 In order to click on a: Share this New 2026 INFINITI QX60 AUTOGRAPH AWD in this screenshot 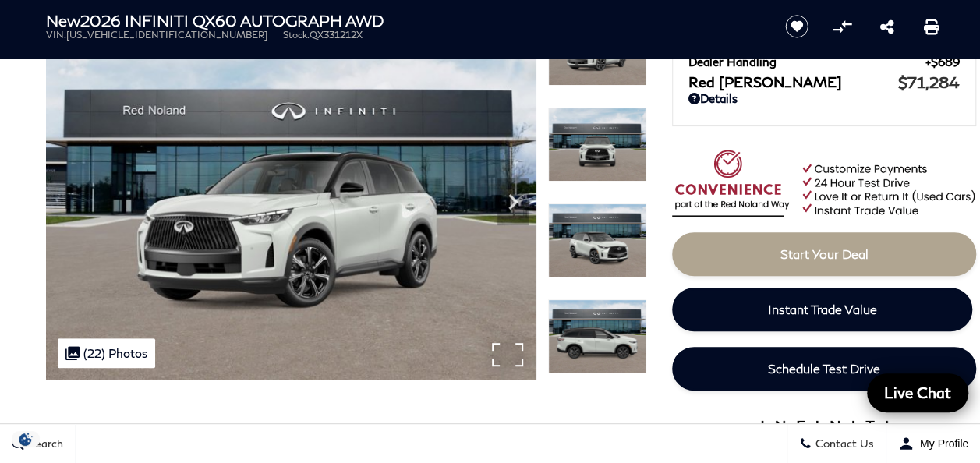, I will do `click(887, 27)`.